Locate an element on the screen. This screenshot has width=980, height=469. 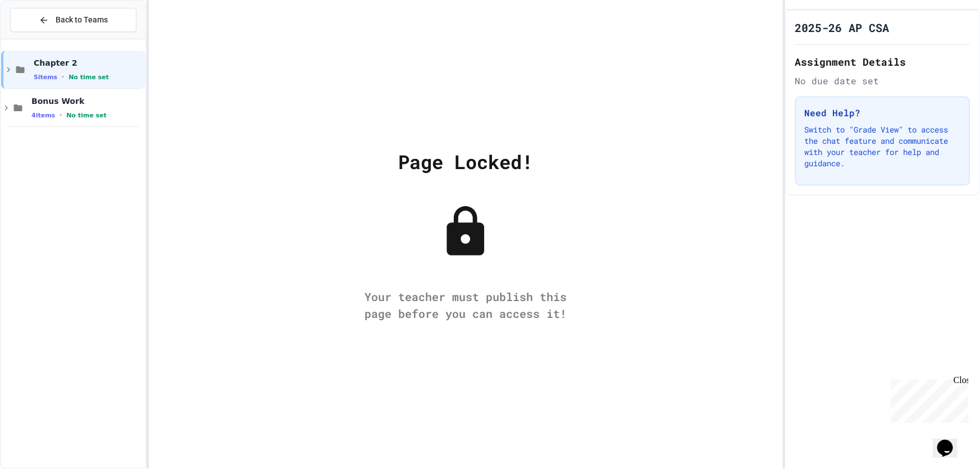
span: 4 items is located at coordinates (43, 115).